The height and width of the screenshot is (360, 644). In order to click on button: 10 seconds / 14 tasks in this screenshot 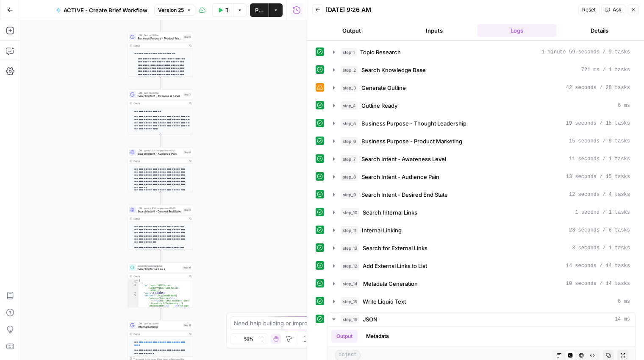, I will do `click(481, 284)`.